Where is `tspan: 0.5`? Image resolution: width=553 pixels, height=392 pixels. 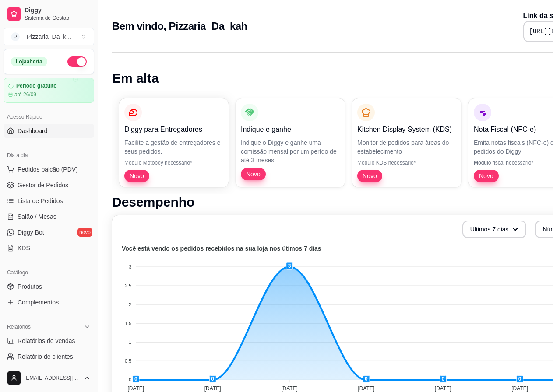
tspan: 0.5 is located at coordinates (128, 361).